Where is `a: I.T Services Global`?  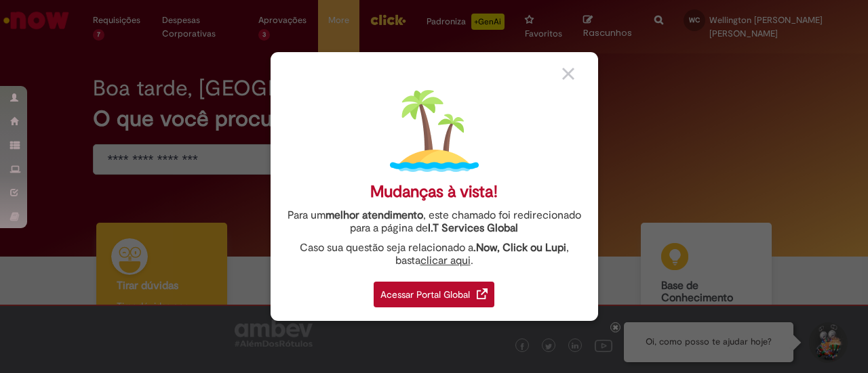 a: I.T Services Global is located at coordinates (473, 224).